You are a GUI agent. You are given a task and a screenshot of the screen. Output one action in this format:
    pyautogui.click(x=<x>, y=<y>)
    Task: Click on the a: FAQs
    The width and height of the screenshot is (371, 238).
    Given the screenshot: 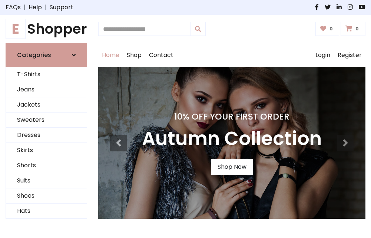 What is the action you would take?
    pyautogui.click(x=13, y=7)
    